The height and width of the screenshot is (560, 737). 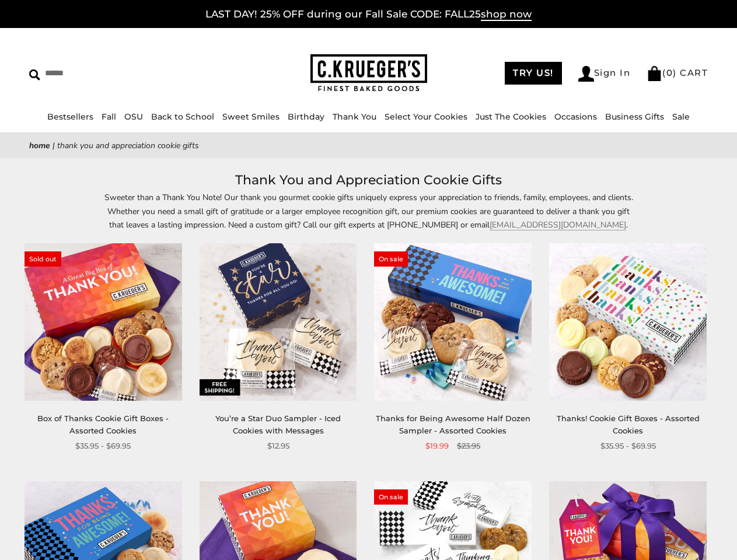 What do you see at coordinates (70, 117) in the screenshot?
I see `a: Bestsellers` at bounding box center [70, 117].